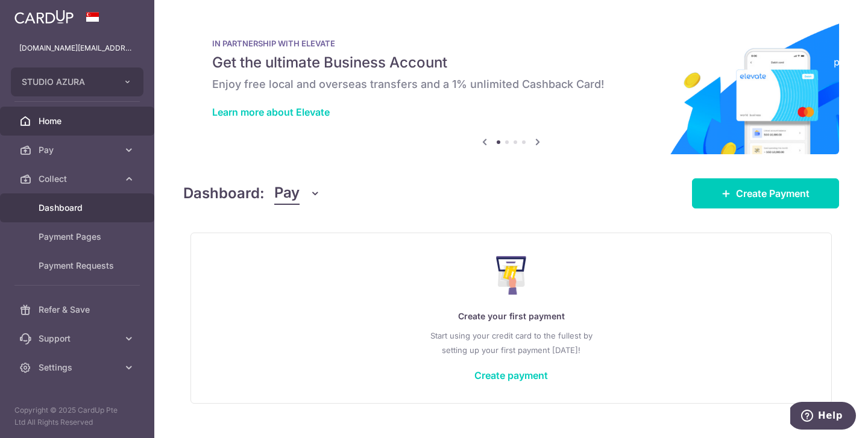 The image size is (868, 438). Describe the element at coordinates (40, 14) in the screenshot. I see `span: Help` at that location.